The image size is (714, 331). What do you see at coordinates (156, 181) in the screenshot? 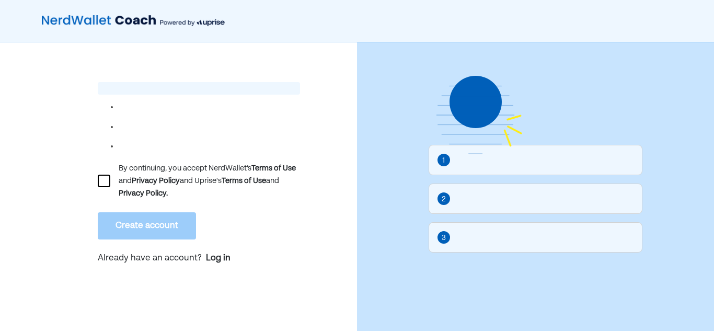
I see `div: Privacy Policy` at bounding box center [156, 181].